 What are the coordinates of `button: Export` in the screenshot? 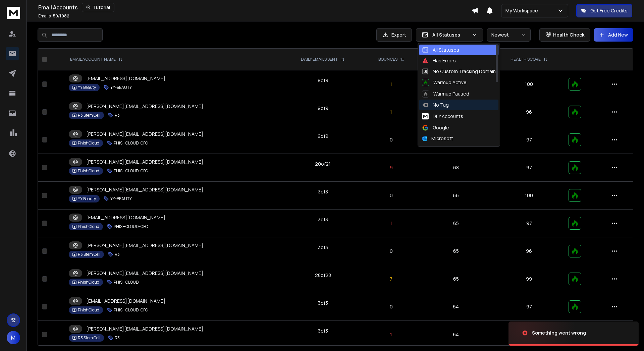 It's located at (394, 35).